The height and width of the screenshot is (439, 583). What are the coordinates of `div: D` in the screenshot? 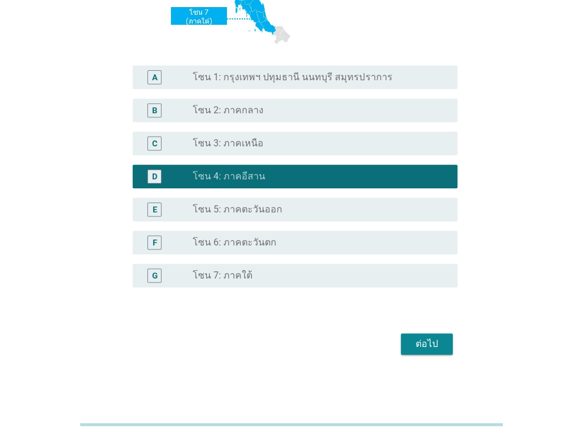 It's located at (154, 176).